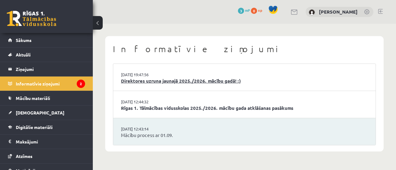  Describe the element at coordinates (32, 19) in the screenshot. I see `a: Rīgas 1. Tālmācības vidusskola` at that location.